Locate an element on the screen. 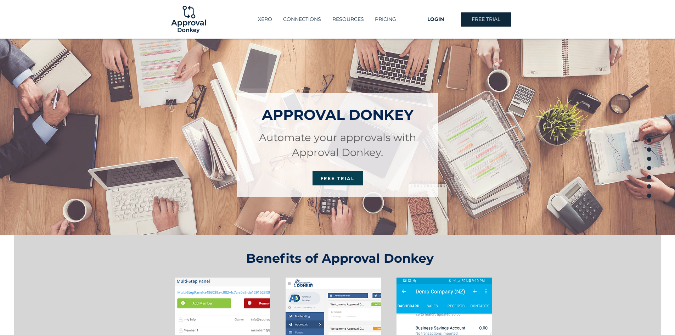  p: CONNECTIONS is located at coordinates (302, 19).